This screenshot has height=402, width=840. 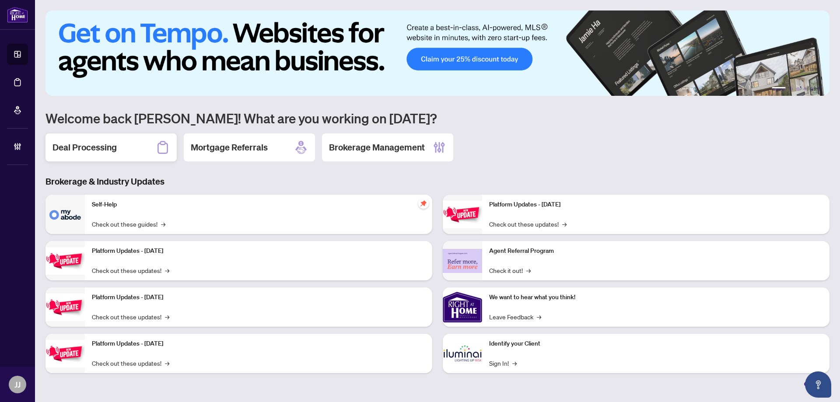 What do you see at coordinates (65, 353) in the screenshot?
I see `img: Platform Updates - July 8, 2025` at bounding box center [65, 353].